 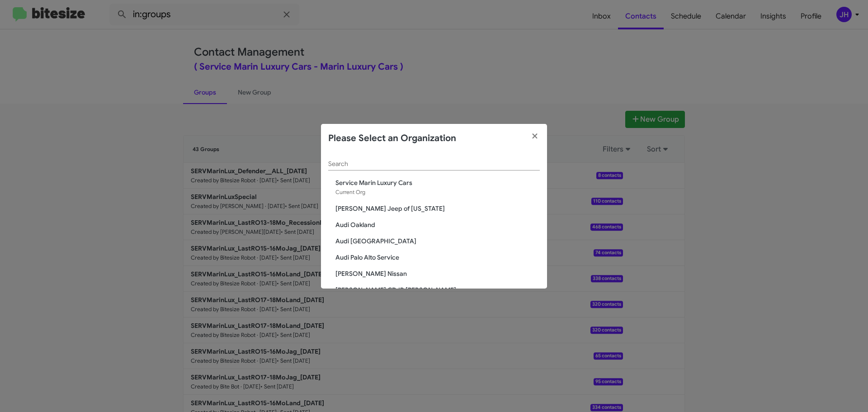 What do you see at coordinates (437, 182) in the screenshot?
I see `span: Service Marin Luxury Cars` at bounding box center [437, 182].